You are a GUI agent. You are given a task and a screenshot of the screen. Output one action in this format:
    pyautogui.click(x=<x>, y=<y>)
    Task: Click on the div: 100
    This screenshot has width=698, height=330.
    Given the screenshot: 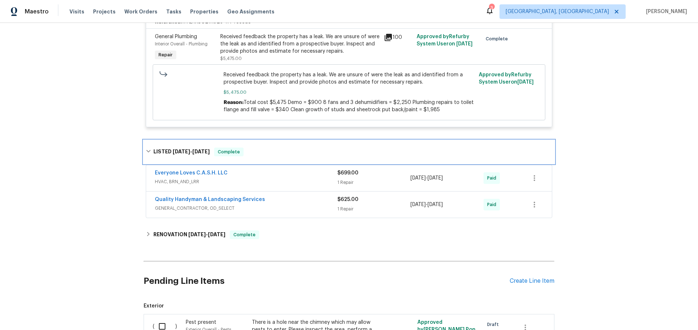 What is the action you would take?
    pyautogui.click(x=398, y=37)
    